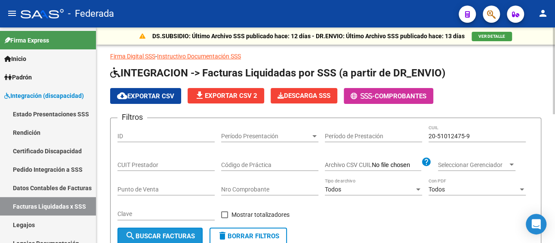 Image resolution: width=555 pixels, height=243 pixels. What do you see at coordinates (304, 96) in the screenshot?
I see `app-download-masive: Descarga masiva de comprobantes (adjuntos)` at bounding box center [304, 96].